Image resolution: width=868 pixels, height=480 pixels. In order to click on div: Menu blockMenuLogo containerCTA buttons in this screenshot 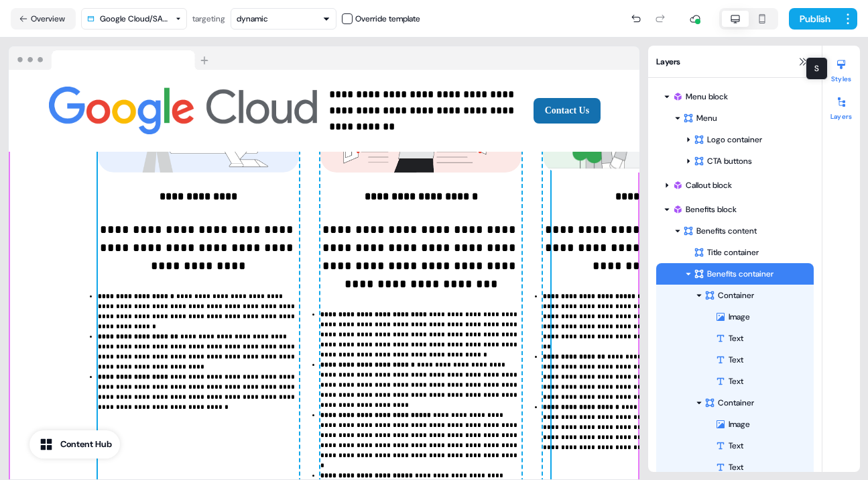, I will do `click(735, 129)`.